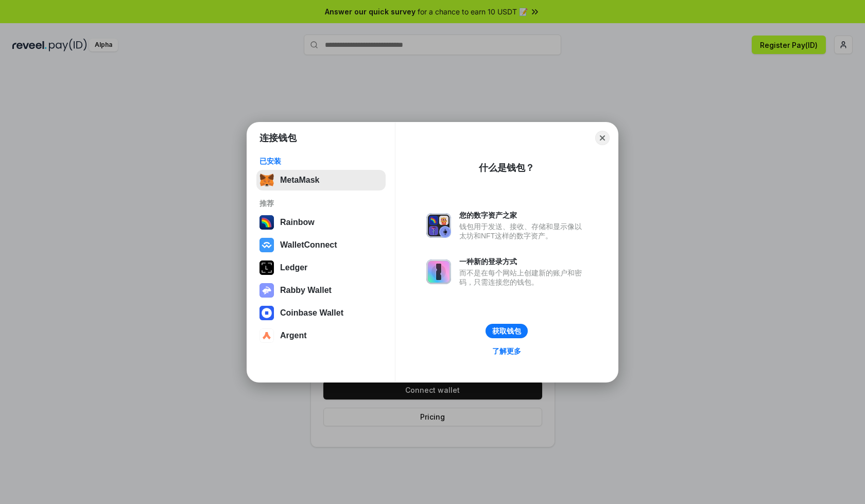 The width and height of the screenshot is (865, 504). Describe the element at coordinates (507, 351) in the screenshot. I see `a: 了解更多` at that location.